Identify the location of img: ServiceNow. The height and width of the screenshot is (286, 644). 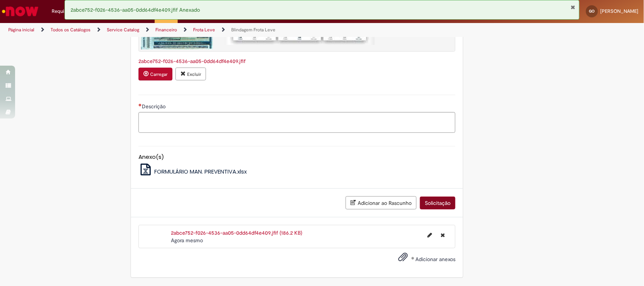
(20, 11).